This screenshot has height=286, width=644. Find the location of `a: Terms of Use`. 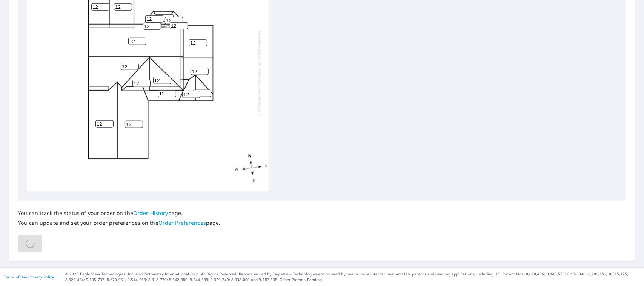

a: Terms of Use is located at coordinates (16, 277).